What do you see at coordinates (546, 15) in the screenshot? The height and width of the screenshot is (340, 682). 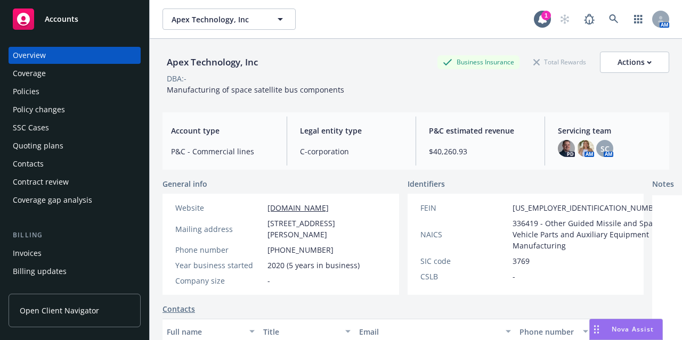 I see `div: 1` at bounding box center [546, 15].